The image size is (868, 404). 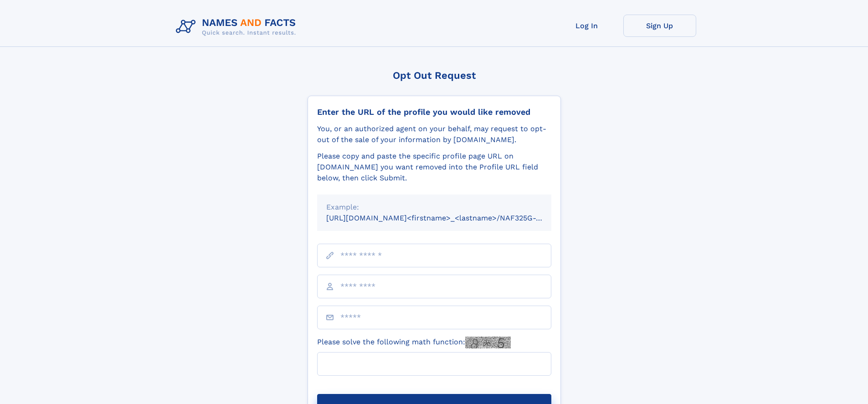 What do you see at coordinates (660, 25) in the screenshot?
I see `a: Sign Up` at bounding box center [660, 25].